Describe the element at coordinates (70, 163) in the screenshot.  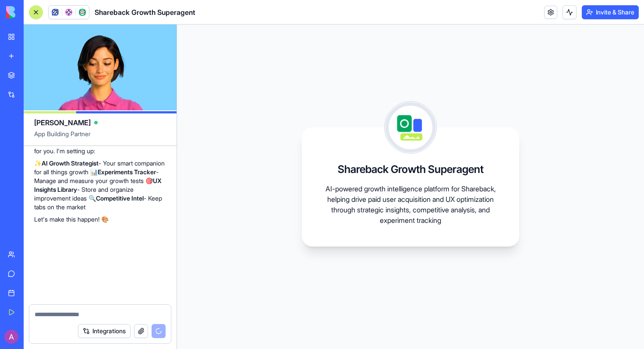
I see `strong: AI Growth Strategist` at that location.